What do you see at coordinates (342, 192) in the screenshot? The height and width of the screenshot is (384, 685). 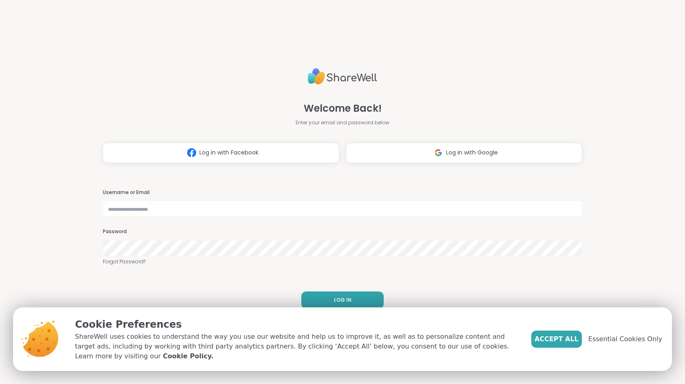 I see `h3: Username or Email` at bounding box center [342, 192].